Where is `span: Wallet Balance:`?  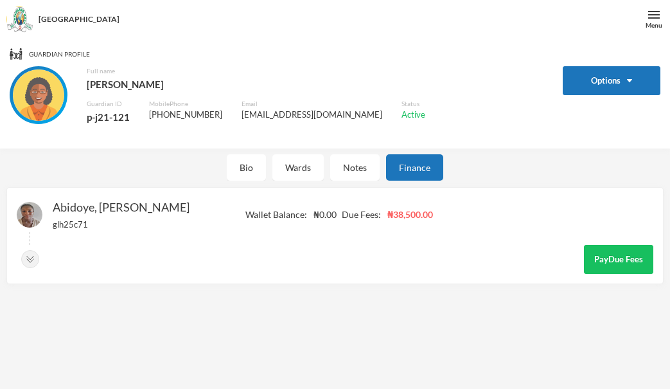
span: Wallet Balance: is located at coordinates (276, 214).